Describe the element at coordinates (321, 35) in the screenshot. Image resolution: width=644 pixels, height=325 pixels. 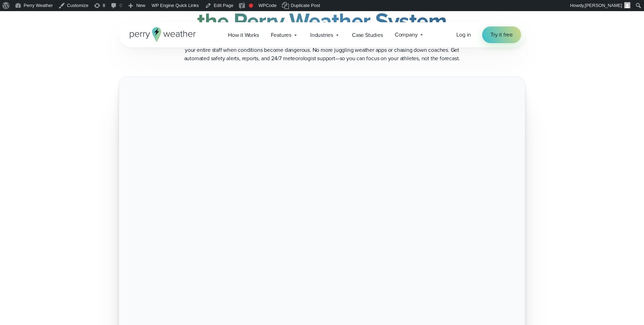
I see `span: Industries` at that location.